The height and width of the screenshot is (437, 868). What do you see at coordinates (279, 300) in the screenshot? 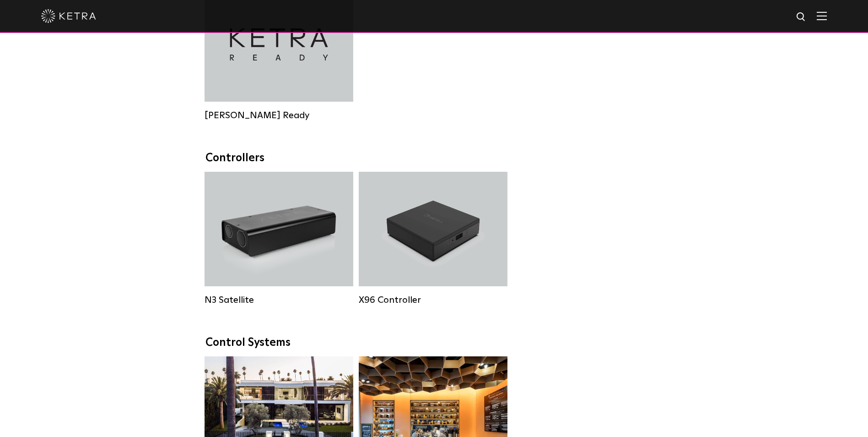
I see `div: N3 Satellite` at bounding box center [279, 300].